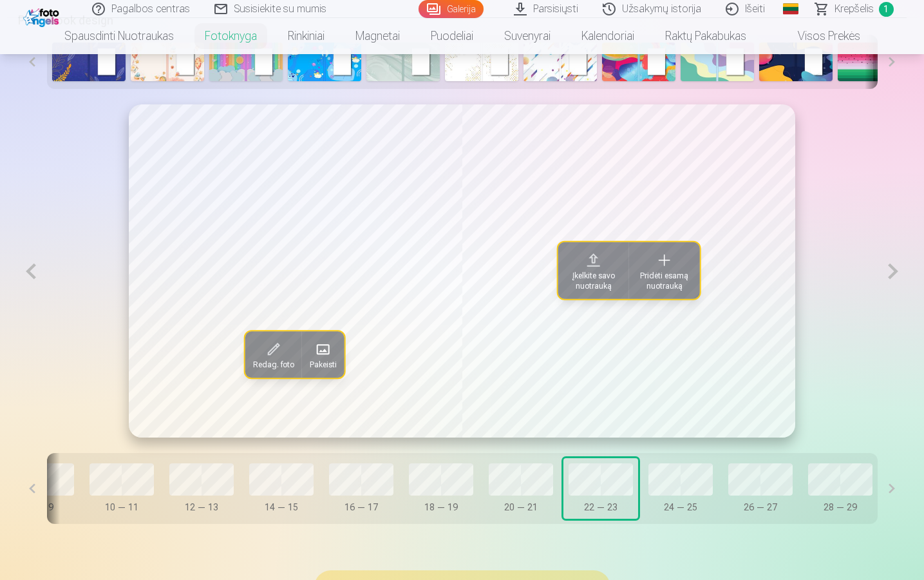  Describe the element at coordinates (403, 62) in the screenshot. I see `img: 27x27_5-cover` at that location.